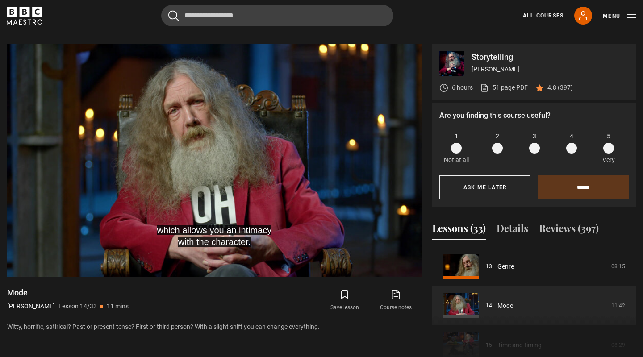 Image resolution: width=643 pixels, height=357 pixels. What do you see at coordinates (462, 88) in the screenshot?
I see `p: 6 hours` at bounding box center [462, 88].